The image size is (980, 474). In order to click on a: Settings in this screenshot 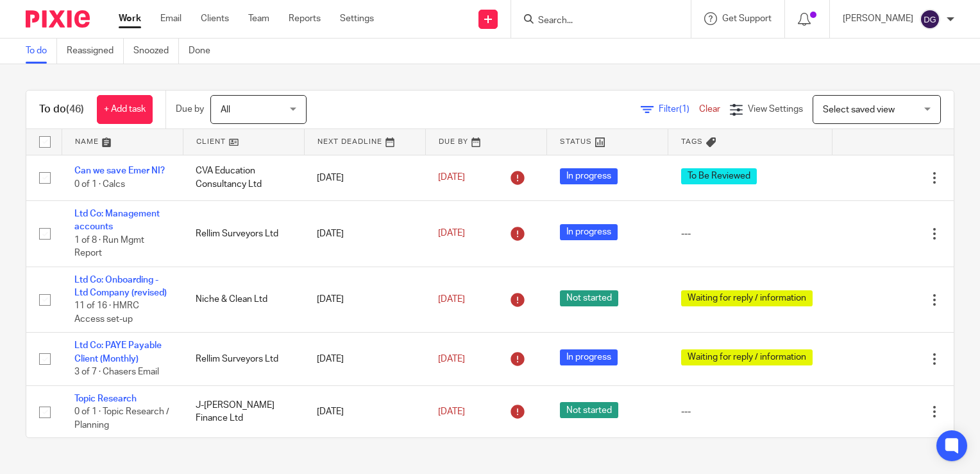, I will do `click(356, 19)`.